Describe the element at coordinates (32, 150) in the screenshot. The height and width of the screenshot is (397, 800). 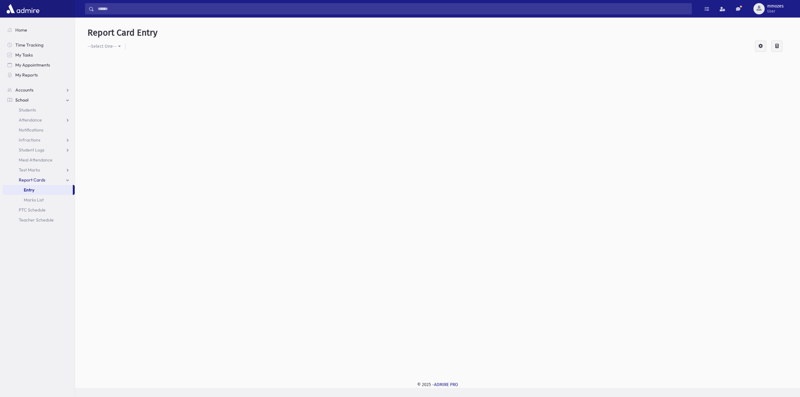
I see `span: Student Logs` at that location.